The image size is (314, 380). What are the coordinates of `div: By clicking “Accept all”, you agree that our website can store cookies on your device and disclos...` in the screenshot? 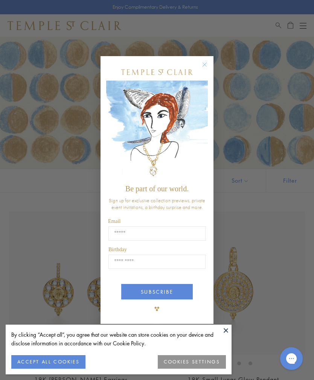 It's located at (119, 339).